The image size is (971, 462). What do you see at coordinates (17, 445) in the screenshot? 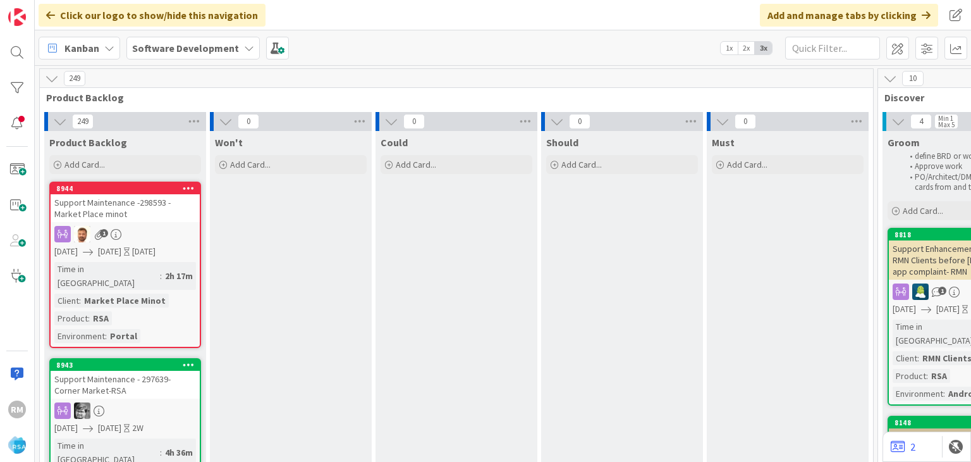
I see `img: avatar` at bounding box center [17, 445].